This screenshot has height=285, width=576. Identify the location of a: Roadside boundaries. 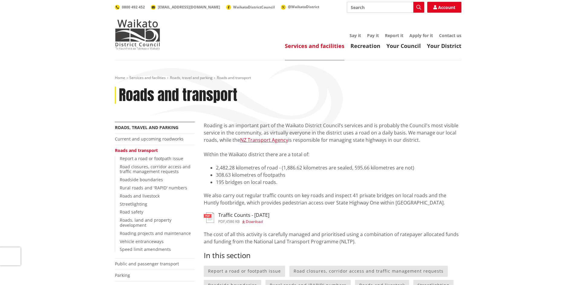
(141, 180).